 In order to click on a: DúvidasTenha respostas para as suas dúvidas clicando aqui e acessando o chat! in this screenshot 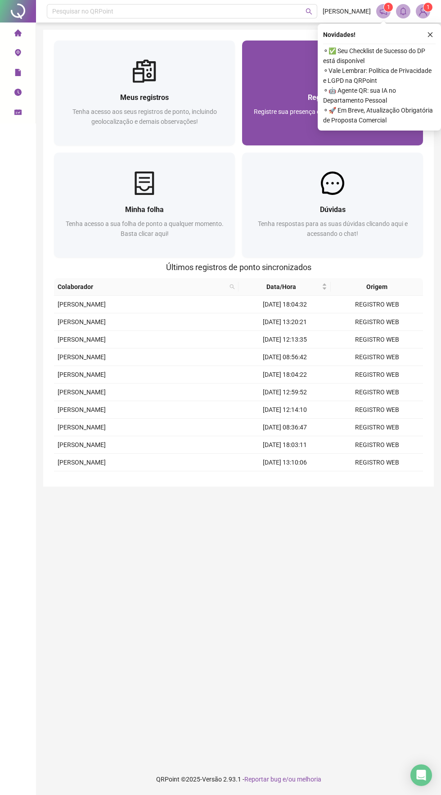, I will do `click(333, 205)`.